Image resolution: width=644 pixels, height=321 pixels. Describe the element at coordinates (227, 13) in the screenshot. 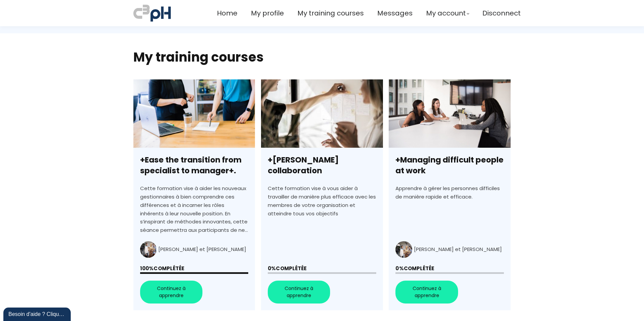

I see `a: Home` at that location.